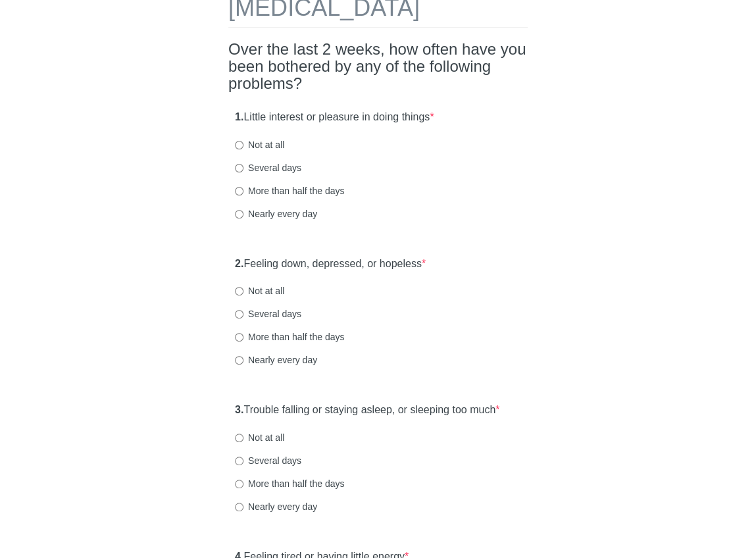 The height and width of the screenshot is (558, 756). What do you see at coordinates (367, 410) in the screenshot?
I see `label: Trouble falling or staying asleep, or sleeping too much` at bounding box center [367, 410].